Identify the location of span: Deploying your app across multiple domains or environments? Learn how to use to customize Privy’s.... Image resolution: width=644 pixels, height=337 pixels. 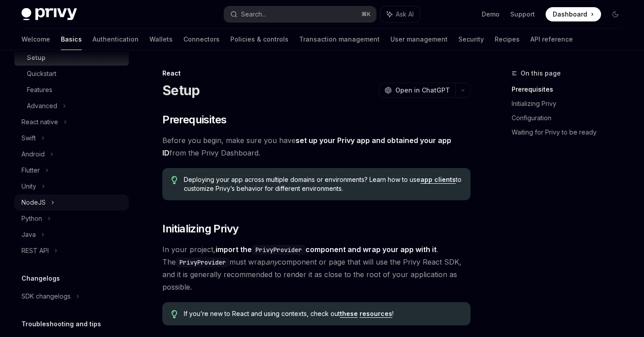
(322, 184).